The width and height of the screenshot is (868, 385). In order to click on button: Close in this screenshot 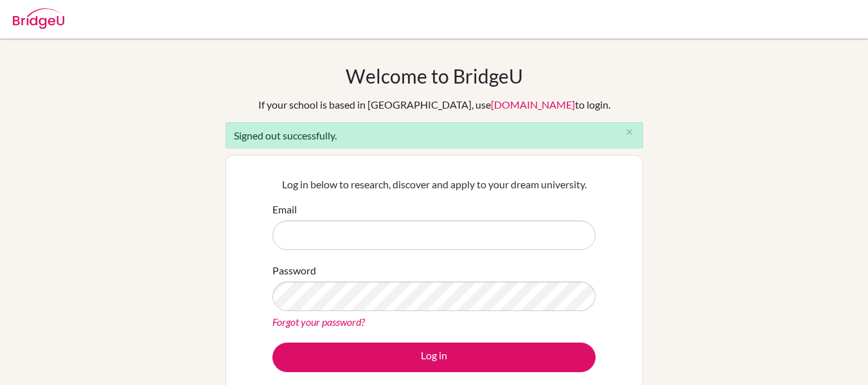, I will do `click(629, 132)`.